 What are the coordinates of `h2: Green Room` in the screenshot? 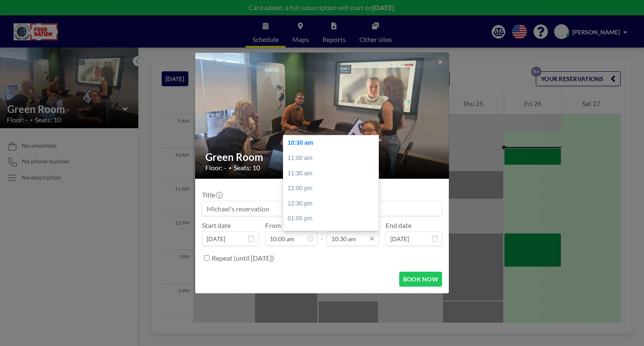 It's located at (323, 157).